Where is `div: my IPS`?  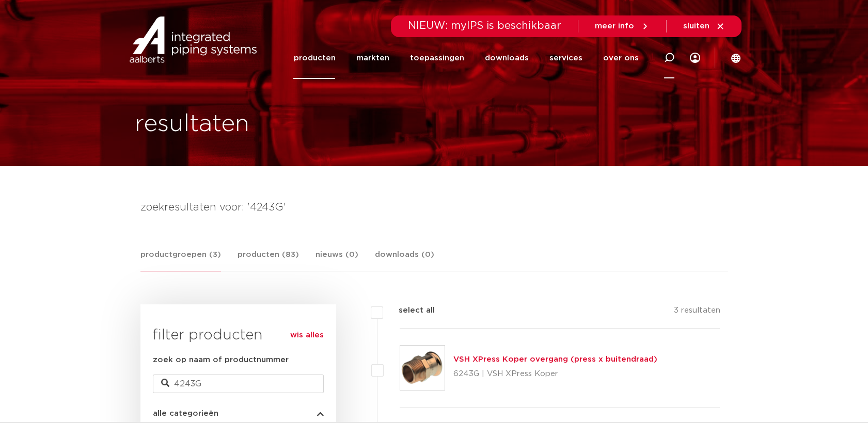
div: my IPS is located at coordinates (695, 58).